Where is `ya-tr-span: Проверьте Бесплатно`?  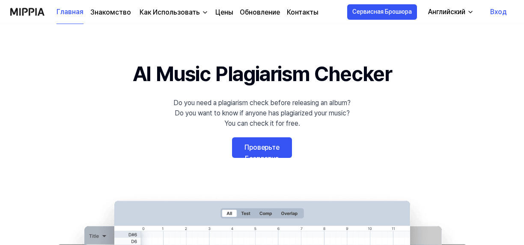 ya-tr-span: Проверьте Бесплатно is located at coordinates (262, 153).